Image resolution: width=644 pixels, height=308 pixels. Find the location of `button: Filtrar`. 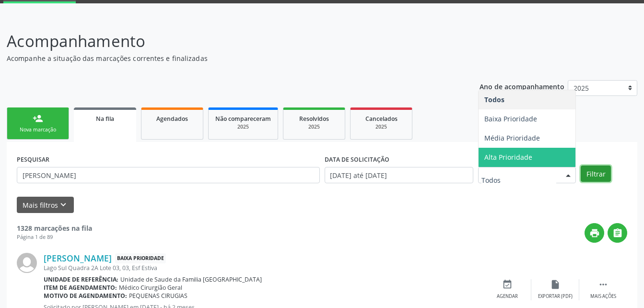

button: Filtrar is located at coordinates (596, 174).